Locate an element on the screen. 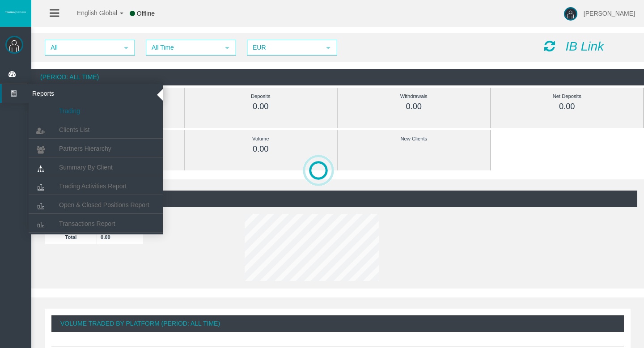 The image size is (644, 348). td: 0.00 is located at coordinates (120, 237).